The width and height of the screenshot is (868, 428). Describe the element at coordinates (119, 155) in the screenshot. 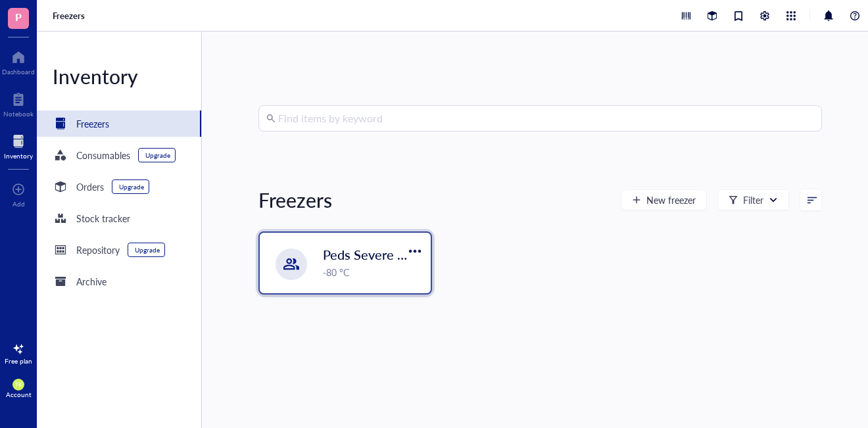

I see `a: ConsumablesUpgrade` at that location.